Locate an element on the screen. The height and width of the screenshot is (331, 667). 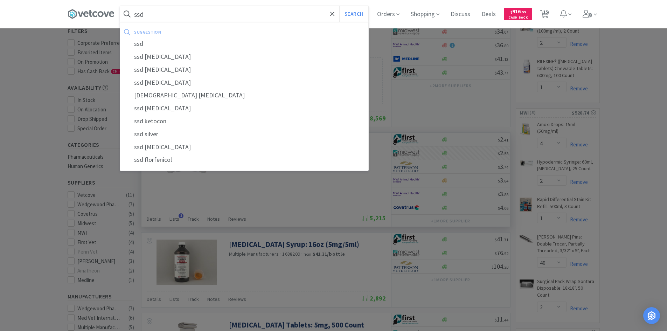
a: Deals is located at coordinates (489, 14).